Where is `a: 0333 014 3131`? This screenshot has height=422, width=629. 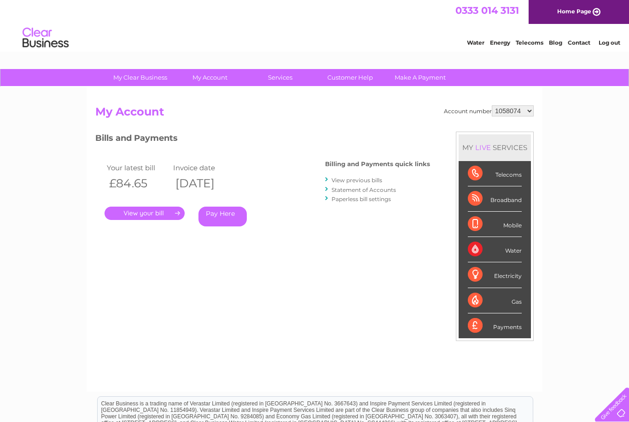
a: 0333 014 3131 is located at coordinates (487, 10).